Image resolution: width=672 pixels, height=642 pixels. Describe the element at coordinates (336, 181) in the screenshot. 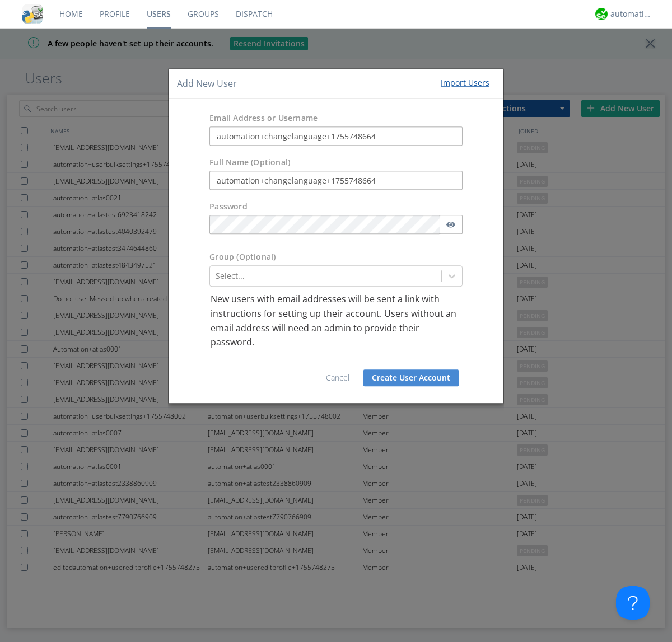

I see `input: Julie Appleseed` at that location.